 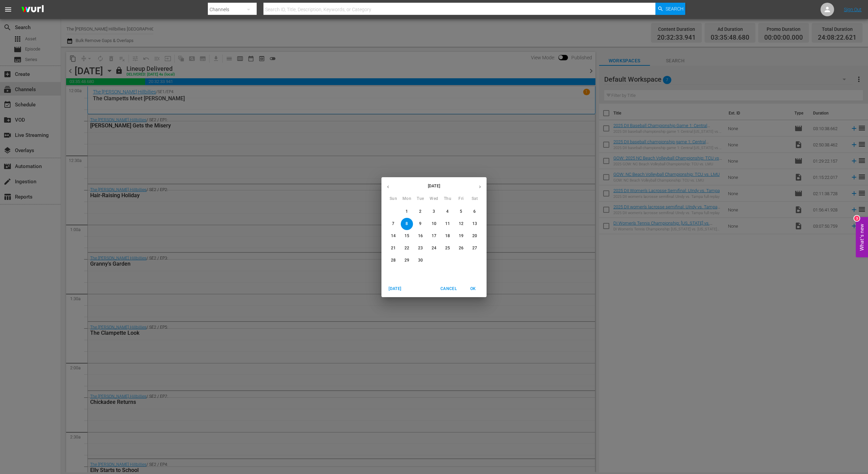 I want to click on p: 13, so click(x=474, y=224).